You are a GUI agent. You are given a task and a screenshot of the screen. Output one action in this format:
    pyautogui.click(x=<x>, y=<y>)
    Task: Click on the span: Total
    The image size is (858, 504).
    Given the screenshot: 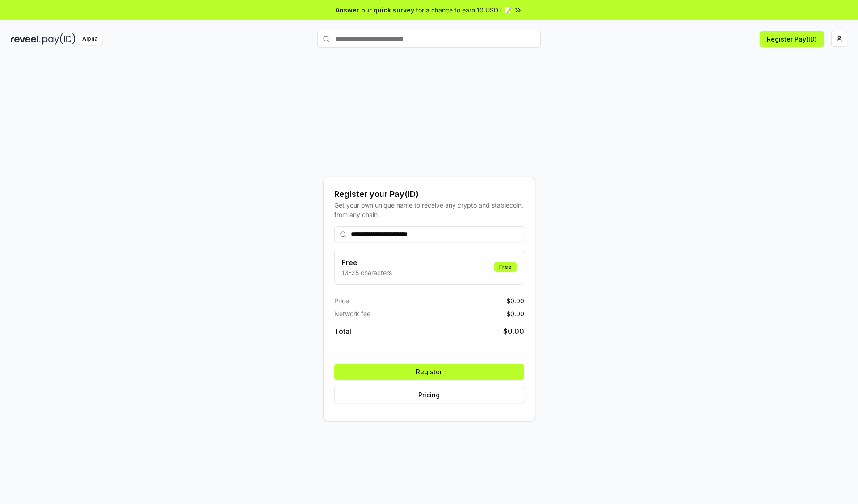 What is the action you would take?
    pyautogui.click(x=343, y=332)
    